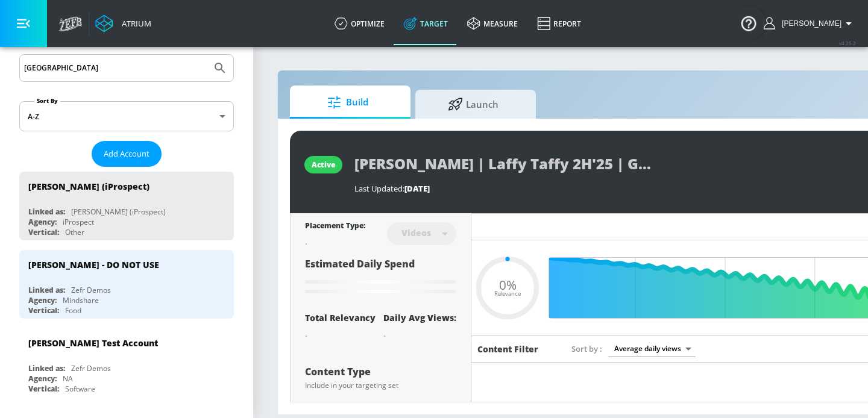  What do you see at coordinates (127, 154) in the screenshot?
I see `span: Add Account` at bounding box center [127, 154].